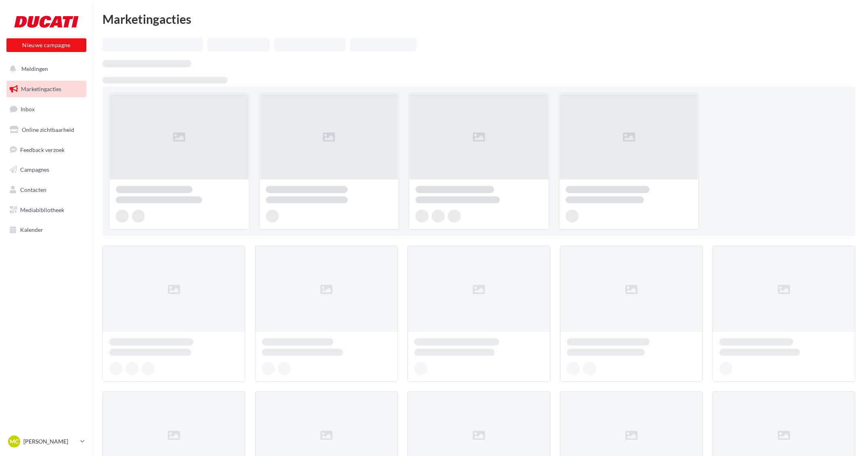  What do you see at coordinates (31, 229) in the screenshot?
I see `span: Kalender` at bounding box center [31, 229].